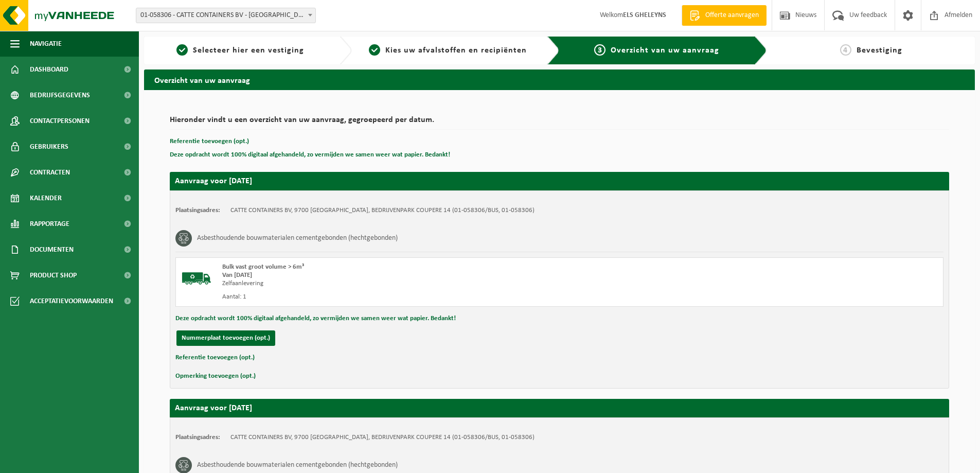 This screenshot has height=473, width=980. I want to click on a: Offerte aanvragen, so click(724, 15).